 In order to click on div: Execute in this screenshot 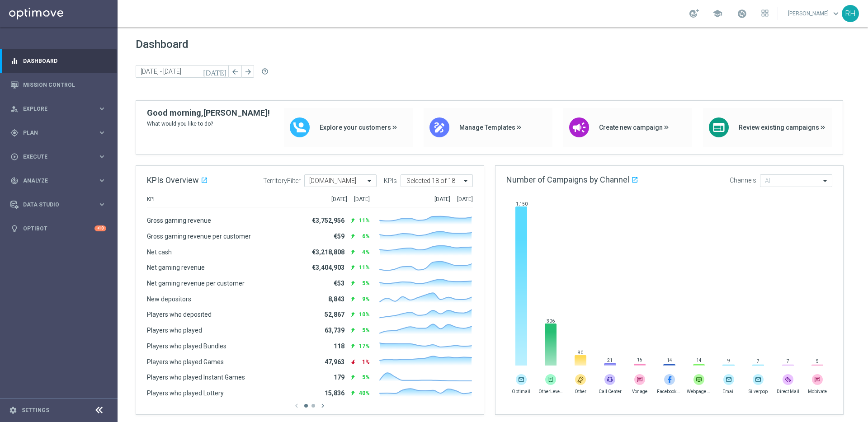, I will do `click(54, 157)`.